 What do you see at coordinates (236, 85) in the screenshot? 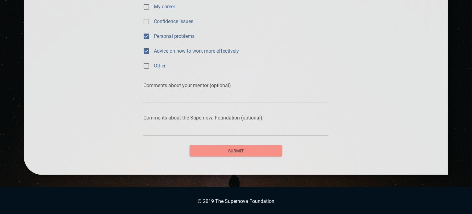
I see `p: Comments about your mentor (optional)` at bounding box center [236, 85].